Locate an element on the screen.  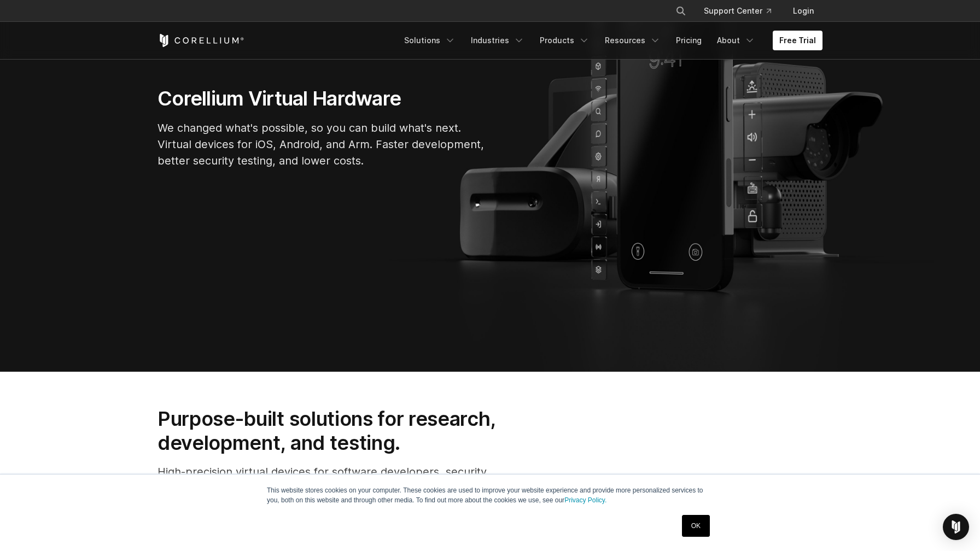
a: Privacy Policy. is located at coordinates (585, 501).